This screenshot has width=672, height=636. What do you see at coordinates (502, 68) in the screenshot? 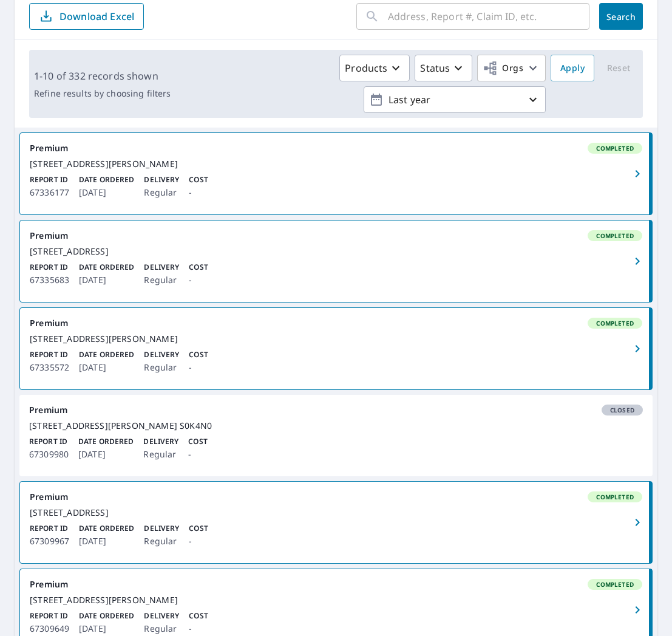
I see `span: Orgs` at bounding box center [502, 68].